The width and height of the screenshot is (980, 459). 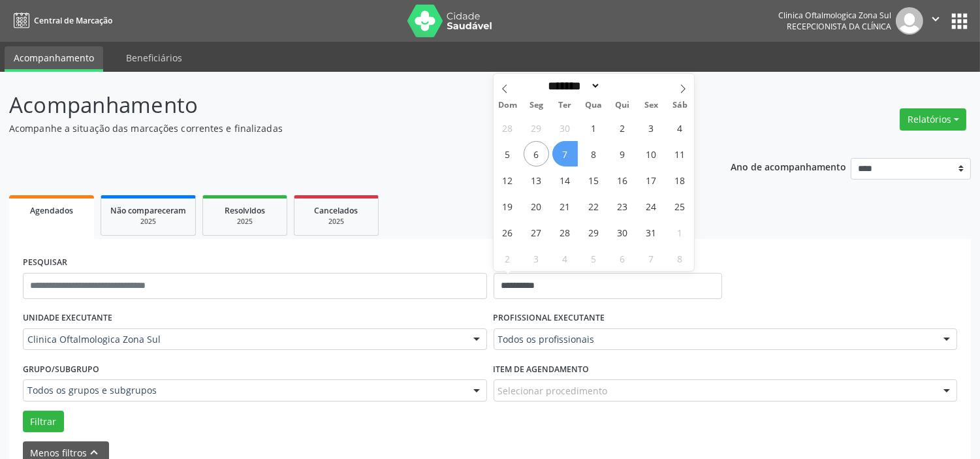 What do you see at coordinates (564, 180) in the screenshot?
I see `span: Outubro 14, 2025` at bounding box center [564, 180].